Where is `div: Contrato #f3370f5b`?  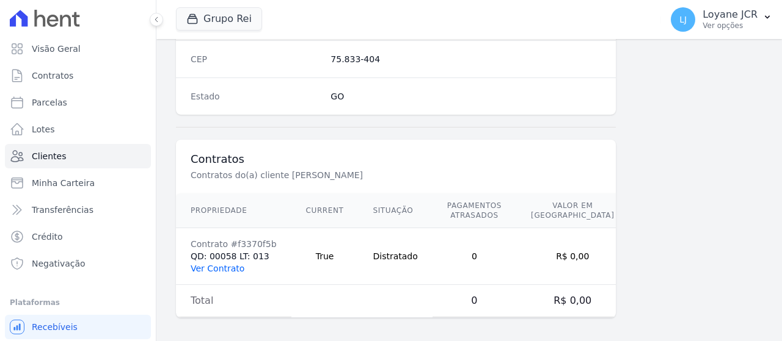
div: Contrato #f3370f5b is located at coordinates (233, 244).